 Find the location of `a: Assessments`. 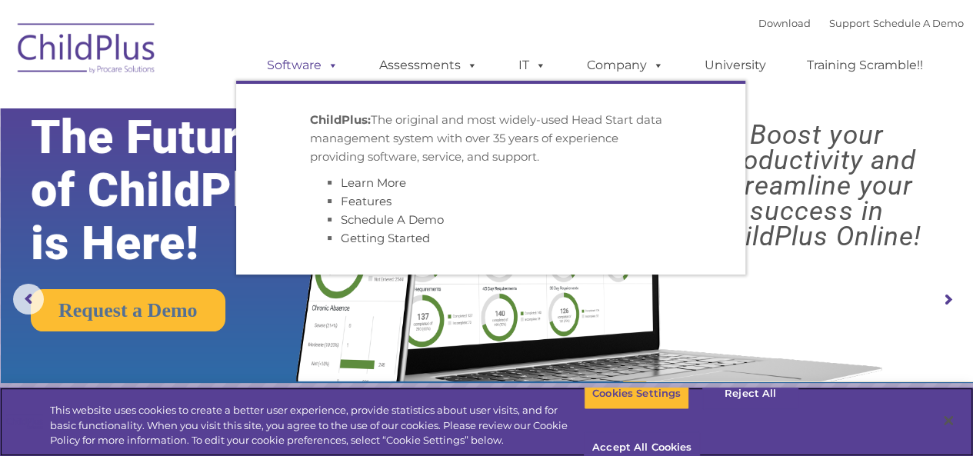

a: Assessments is located at coordinates (429, 65).